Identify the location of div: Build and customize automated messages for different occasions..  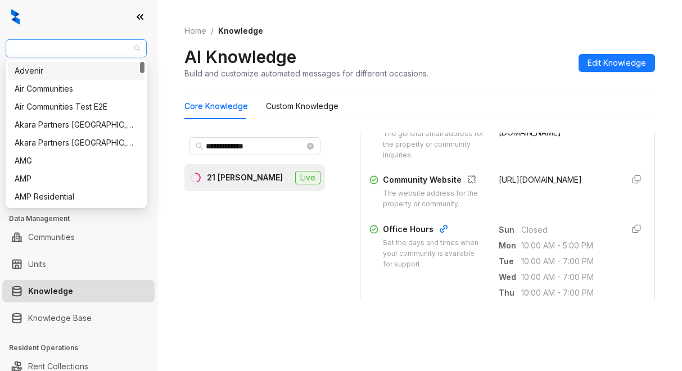
(306, 73).